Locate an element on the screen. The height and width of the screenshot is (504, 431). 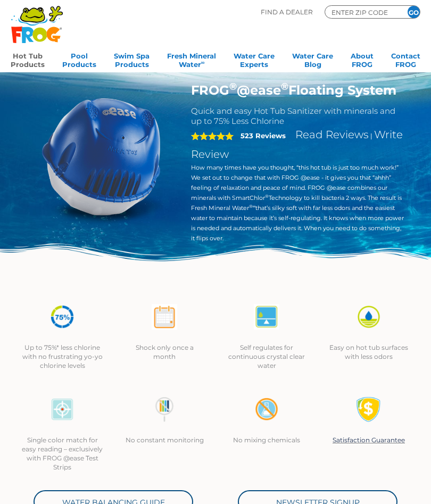
a: Water CareBlog is located at coordinates (312, 59).